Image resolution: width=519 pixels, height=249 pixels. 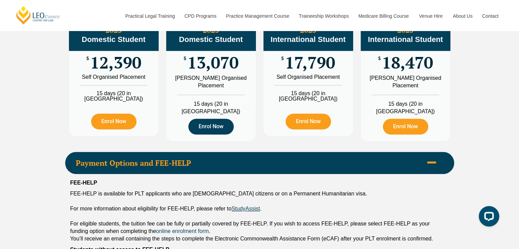 I want to click on a: Practical Legal Training, so click(x=150, y=16).